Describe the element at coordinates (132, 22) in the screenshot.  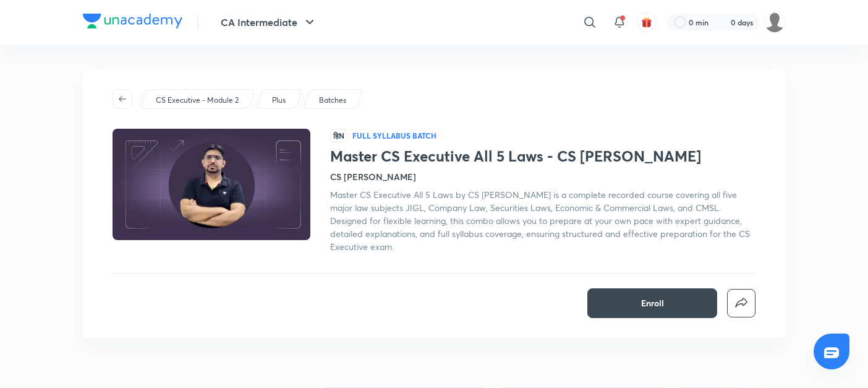
I see `a: Company Logo` at that location.